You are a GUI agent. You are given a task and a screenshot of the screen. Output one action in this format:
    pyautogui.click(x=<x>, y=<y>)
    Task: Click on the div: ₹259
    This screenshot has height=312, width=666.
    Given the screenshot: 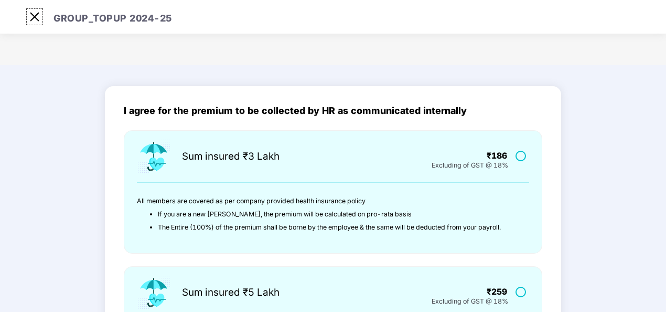 What is the action you would take?
    pyautogui.click(x=464, y=292)
    